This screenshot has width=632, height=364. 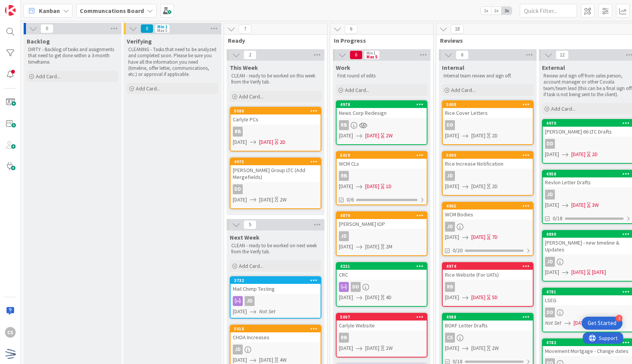 What do you see at coordinates (139, 41) in the screenshot?
I see `span: Verifying` at bounding box center [139, 41].